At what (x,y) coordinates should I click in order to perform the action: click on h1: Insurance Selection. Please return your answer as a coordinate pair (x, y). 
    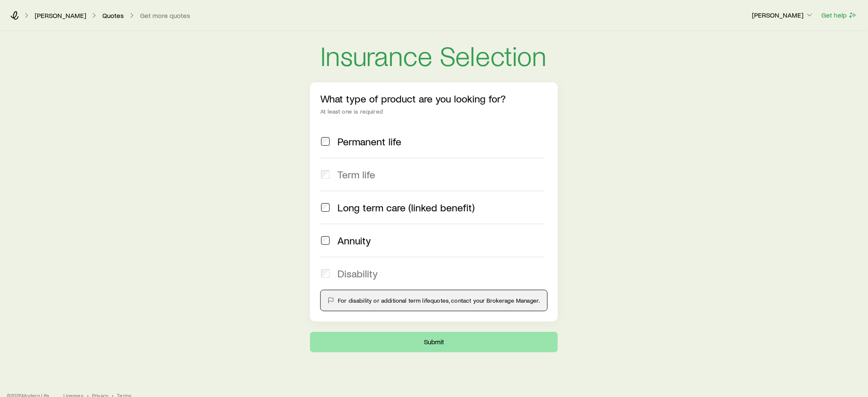
    Looking at the image, I should click on (434, 54).